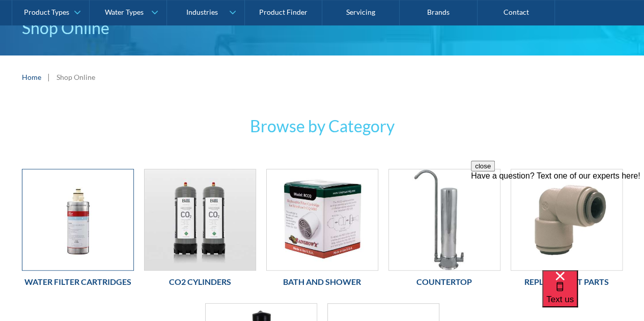  What do you see at coordinates (445, 231) in the screenshot?
I see `a: CountertopCountertop` at bounding box center [445, 231].